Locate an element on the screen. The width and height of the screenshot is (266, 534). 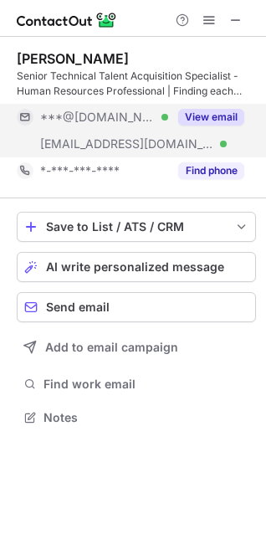
div: Save to List / ATS / CRM is located at coordinates (136, 227).